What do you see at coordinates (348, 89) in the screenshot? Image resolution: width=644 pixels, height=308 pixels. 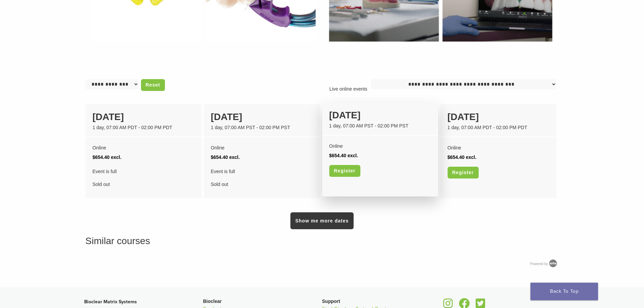 I see `p: Live online events` at bounding box center [348, 89].